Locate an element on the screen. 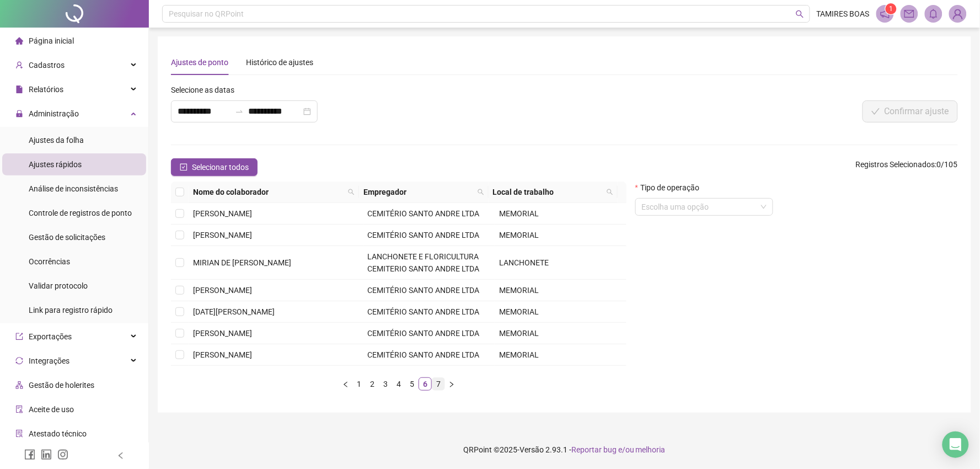  span: check-square is located at coordinates (184, 167).